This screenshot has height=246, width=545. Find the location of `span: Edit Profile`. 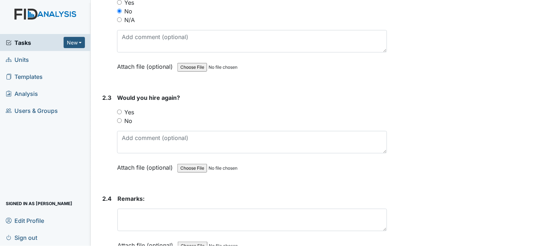

span: Edit Profile is located at coordinates (25, 220).